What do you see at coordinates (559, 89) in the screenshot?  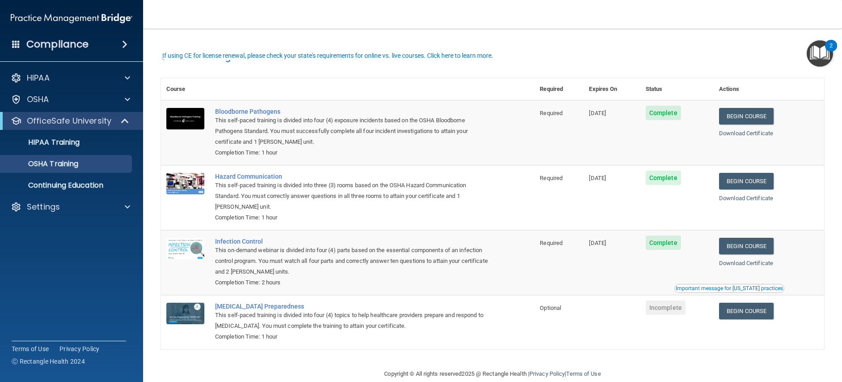 I see `th: Required` at bounding box center [559, 89].